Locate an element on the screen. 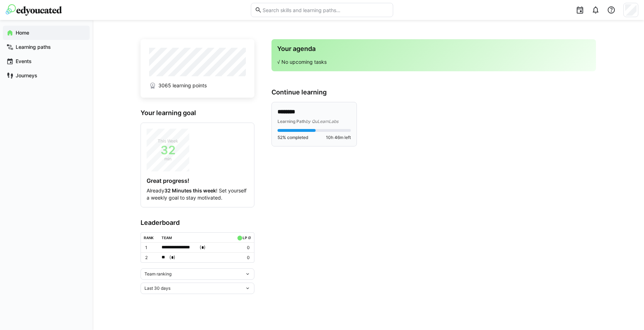  p: 1 is located at coordinates (151, 248).